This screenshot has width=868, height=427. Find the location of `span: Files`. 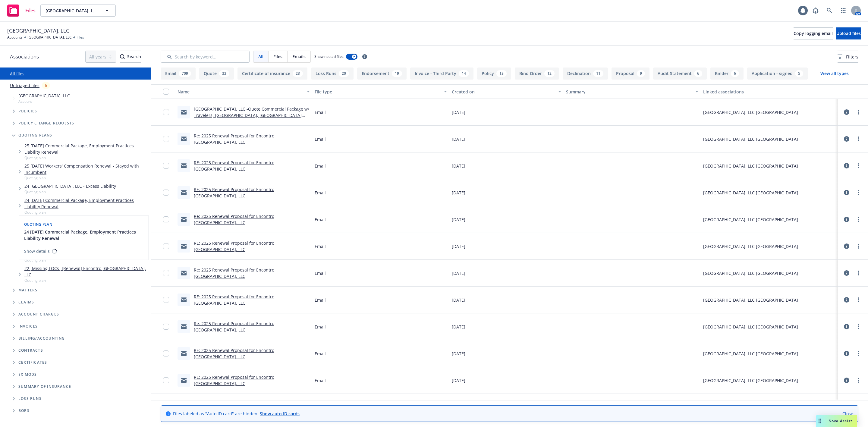

span: Files is located at coordinates (30, 10).